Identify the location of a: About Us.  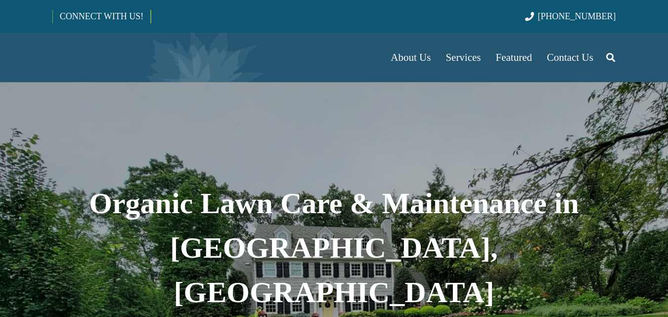
(410, 57).